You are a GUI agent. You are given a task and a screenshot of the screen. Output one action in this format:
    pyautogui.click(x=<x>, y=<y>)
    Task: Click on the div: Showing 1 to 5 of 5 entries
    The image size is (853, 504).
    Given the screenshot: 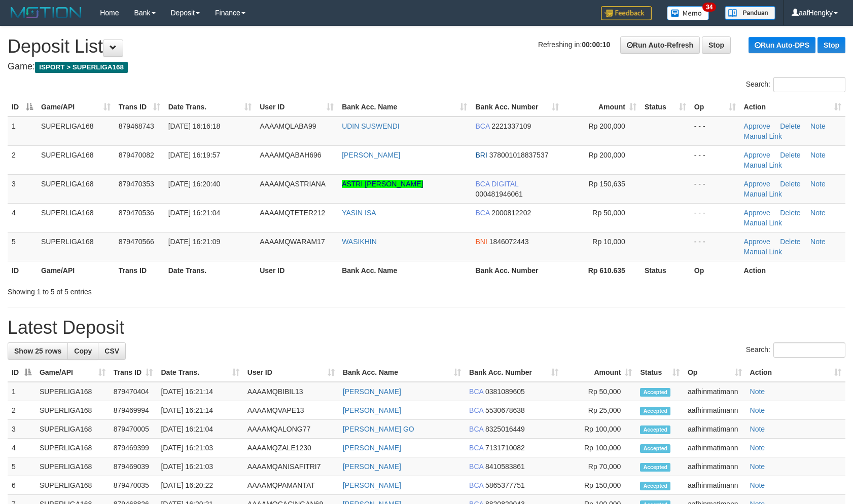 What is the action you would take?
    pyautogui.click(x=177, y=290)
    